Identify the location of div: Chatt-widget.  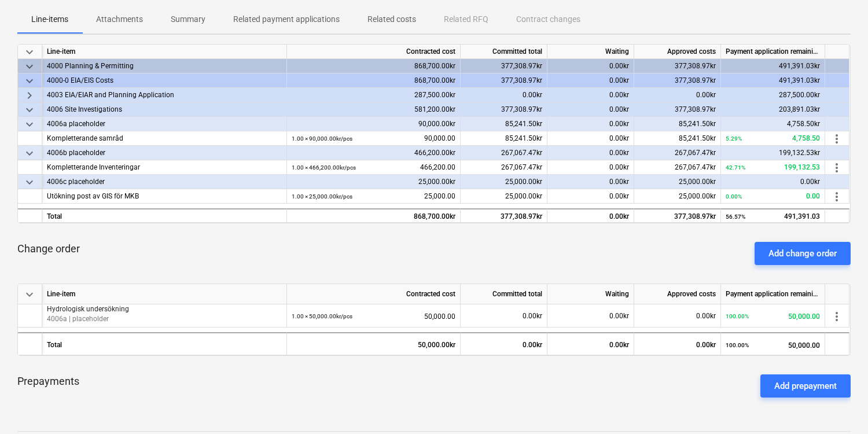
(839, 406).